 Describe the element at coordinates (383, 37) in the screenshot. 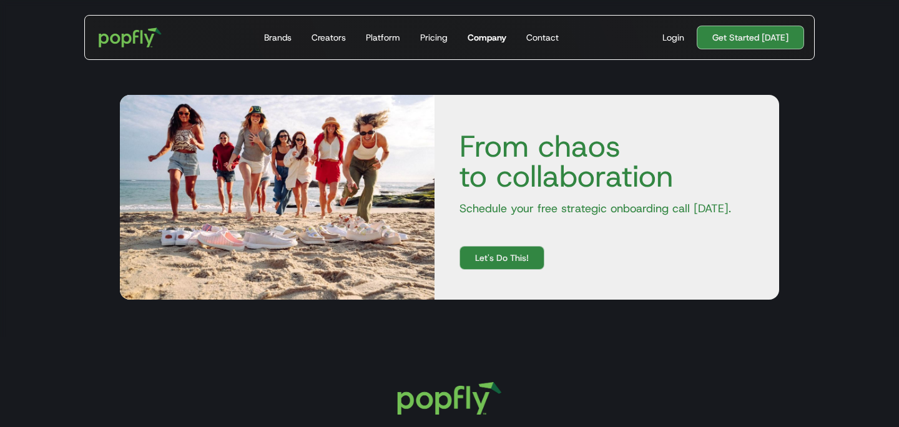

I see `a: Platform` at that location.